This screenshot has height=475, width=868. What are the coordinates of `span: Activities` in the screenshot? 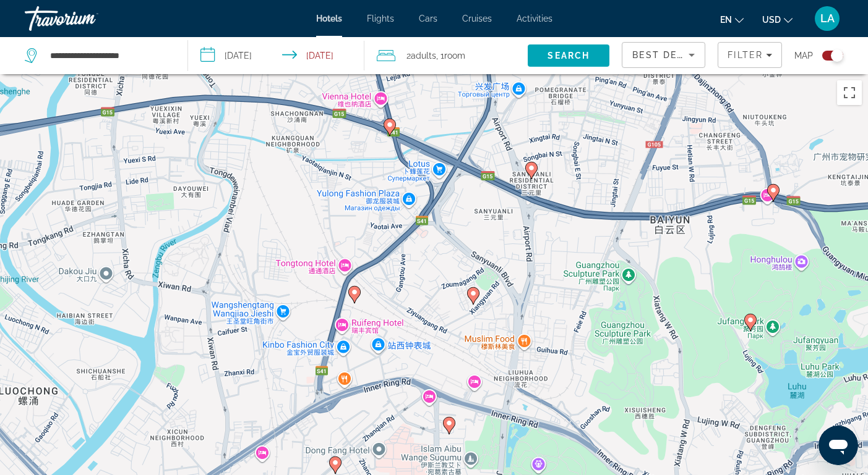 It's located at (534, 19).